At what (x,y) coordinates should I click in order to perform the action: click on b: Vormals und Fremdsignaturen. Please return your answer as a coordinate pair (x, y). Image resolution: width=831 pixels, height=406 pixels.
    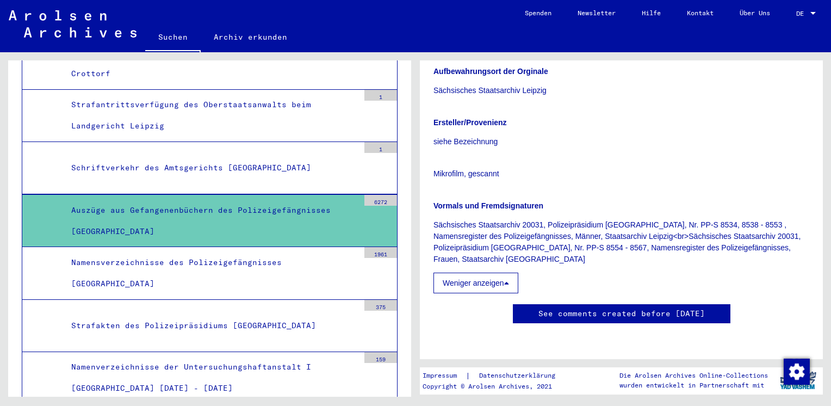
    Looking at the image, I should click on (489, 206).